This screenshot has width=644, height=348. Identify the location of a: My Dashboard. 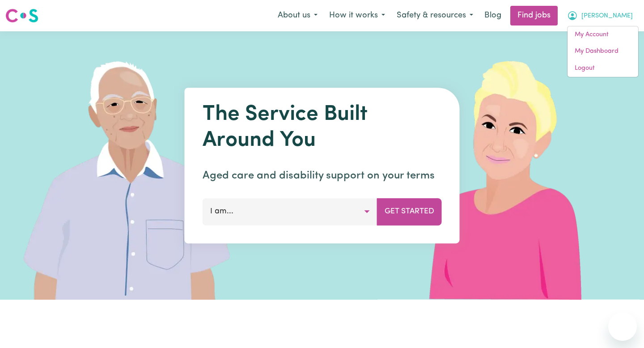
(603, 52).